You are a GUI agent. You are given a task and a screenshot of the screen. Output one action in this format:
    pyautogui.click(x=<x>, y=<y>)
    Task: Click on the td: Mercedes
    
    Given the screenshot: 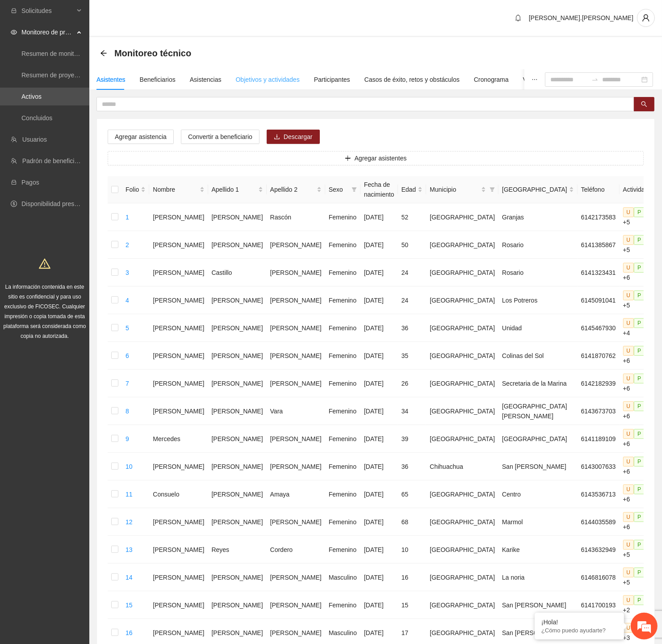 What is the action you would take?
    pyautogui.click(x=179, y=439)
    